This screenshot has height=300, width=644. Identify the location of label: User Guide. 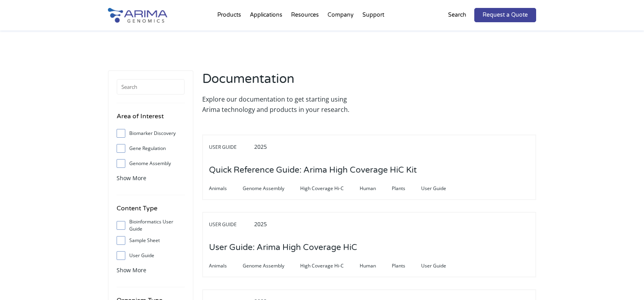
(151, 256).